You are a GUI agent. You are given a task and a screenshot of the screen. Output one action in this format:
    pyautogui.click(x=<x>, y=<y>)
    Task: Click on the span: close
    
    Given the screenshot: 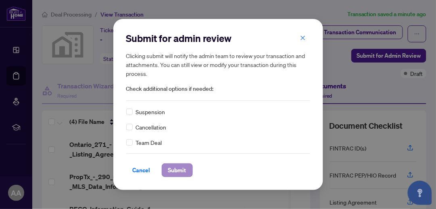 What is the action you would take?
    pyautogui.click(x=303, y=38)
    